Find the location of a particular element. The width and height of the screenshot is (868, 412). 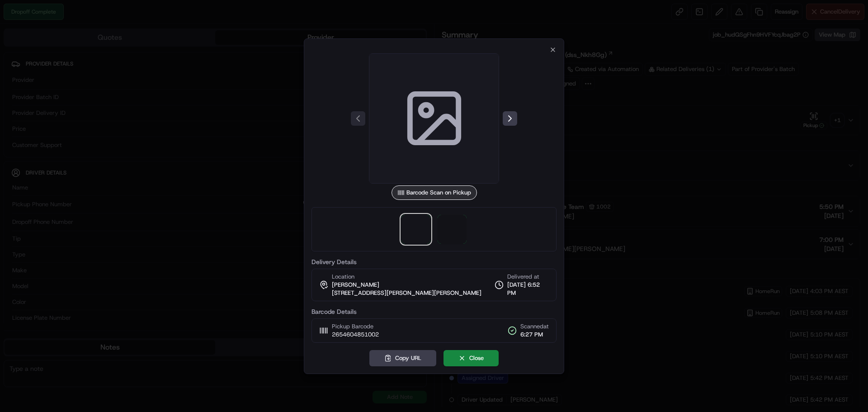

span: Delivered at is located at coordinates (528, 277).